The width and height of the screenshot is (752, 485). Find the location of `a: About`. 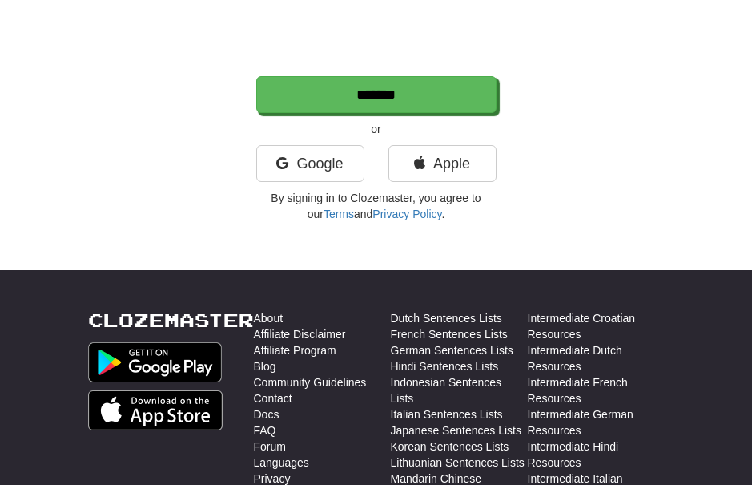

a: About is located at coordinates (268, 318).